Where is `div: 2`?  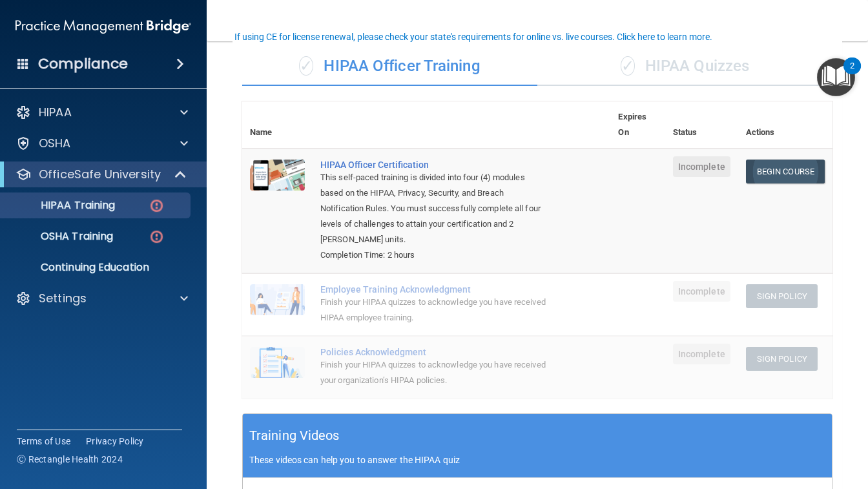
div: 2 is located at coordinates (852, 74).